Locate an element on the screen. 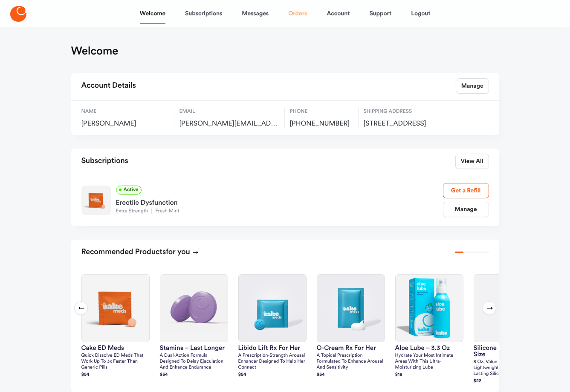  span: michaelknelson@me.com is located at coordinates (230, 124).